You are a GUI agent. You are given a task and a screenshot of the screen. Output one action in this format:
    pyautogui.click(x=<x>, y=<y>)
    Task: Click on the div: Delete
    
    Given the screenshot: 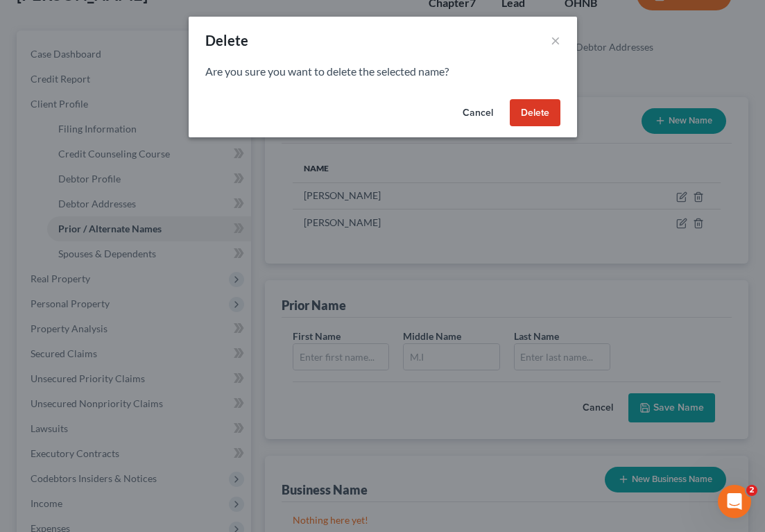 What is the action you would take?
    pyautogui.click(x=227, y=40)
    